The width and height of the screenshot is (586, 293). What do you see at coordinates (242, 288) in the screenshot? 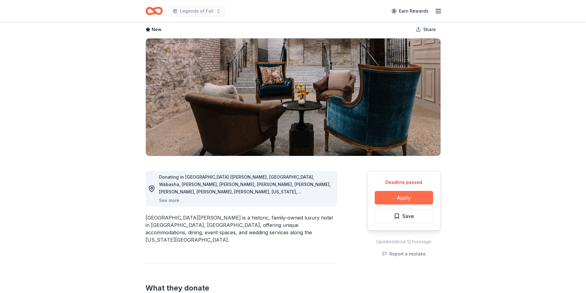
I see `h2: What they donate` at bounding box center [242, 288].